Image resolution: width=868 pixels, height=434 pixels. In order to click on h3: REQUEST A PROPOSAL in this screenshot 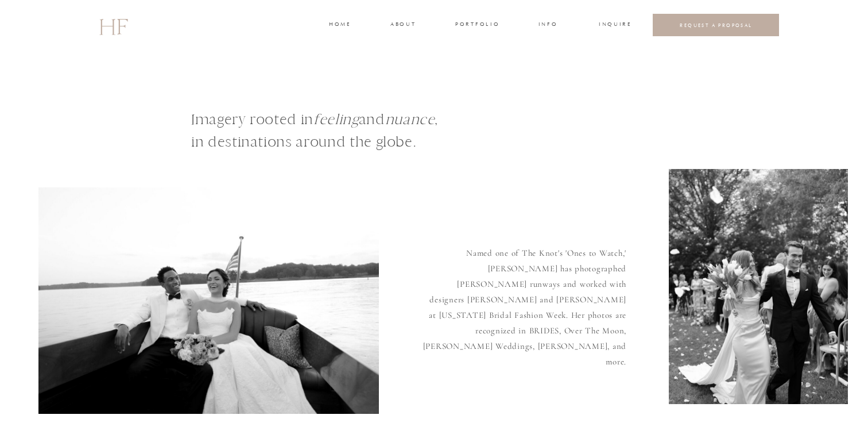, I will do `click(716, 25)`.